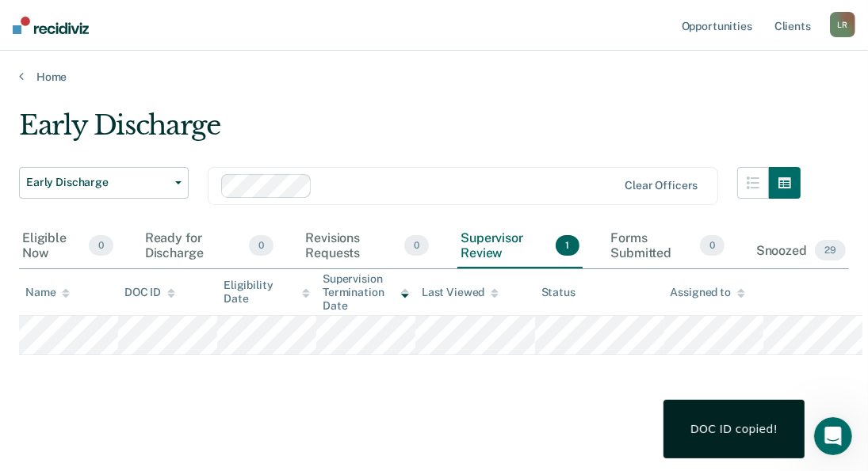  I want to click on span: 29, so click(829, 250).